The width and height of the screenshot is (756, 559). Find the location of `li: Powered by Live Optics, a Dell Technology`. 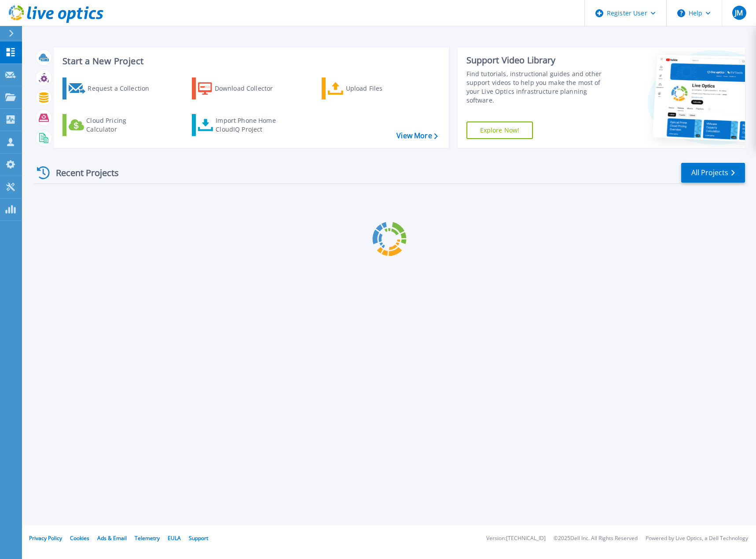

li: Powered by Live Optics, a Dell Technology is located at coordinates (696, 538).